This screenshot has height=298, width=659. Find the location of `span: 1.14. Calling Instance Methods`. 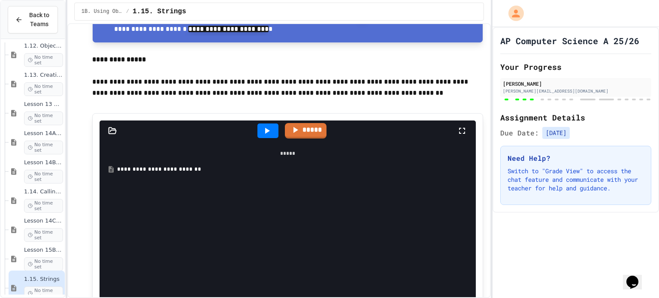

span: 1.14. Calling Instance Methods is located at coordinates (43, 192).